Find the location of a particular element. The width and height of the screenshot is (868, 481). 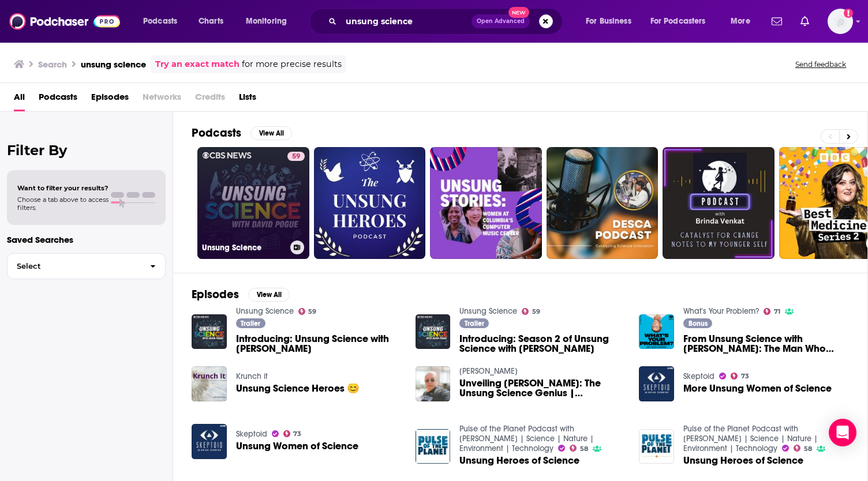

img: Introducing: Unsung Science with David Pogue is located at coordinates (209, 332).